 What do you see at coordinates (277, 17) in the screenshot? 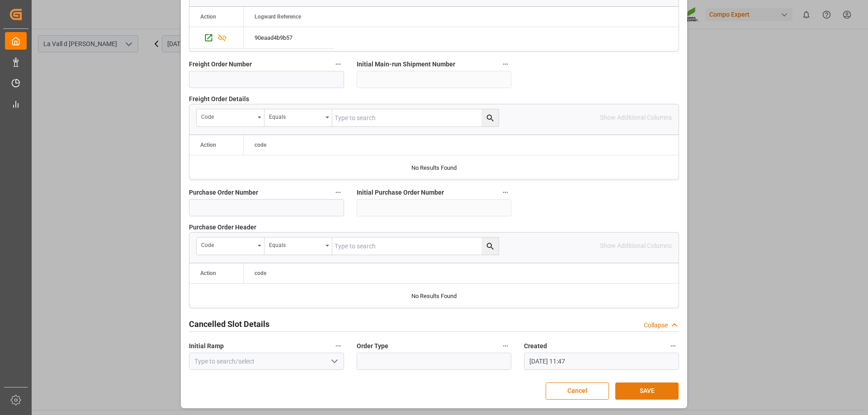
I see `span: Logward Reference` at bounding box center [277, 17].